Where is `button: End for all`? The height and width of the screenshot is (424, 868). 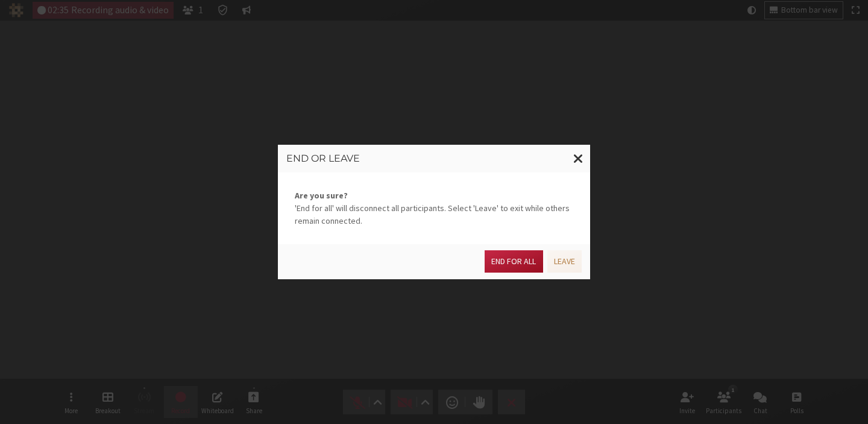
button: End for all is located at coordinates (513, 261).